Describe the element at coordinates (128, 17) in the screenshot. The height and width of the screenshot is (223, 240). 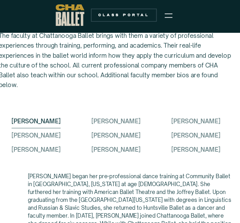
I see `div: Class Portal` at that location.